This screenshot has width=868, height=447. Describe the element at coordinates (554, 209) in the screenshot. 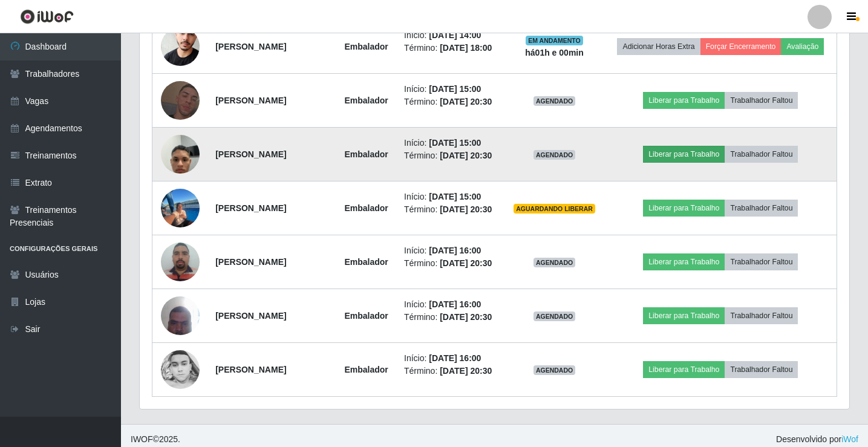

I see `span: AGUARDANDO LIBERAR` at that location.